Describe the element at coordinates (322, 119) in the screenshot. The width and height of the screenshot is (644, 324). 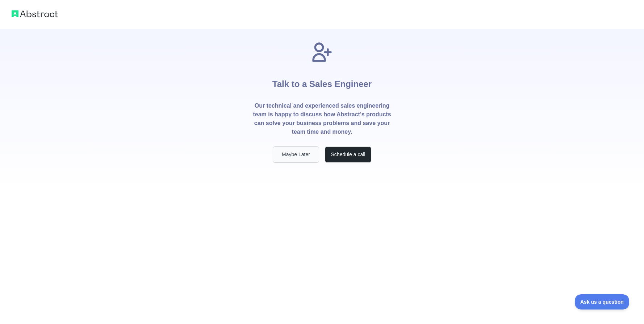
I see `p: Our technical and experienced sales engineering team is happy to discuss how Abstract's products ...` at that location.